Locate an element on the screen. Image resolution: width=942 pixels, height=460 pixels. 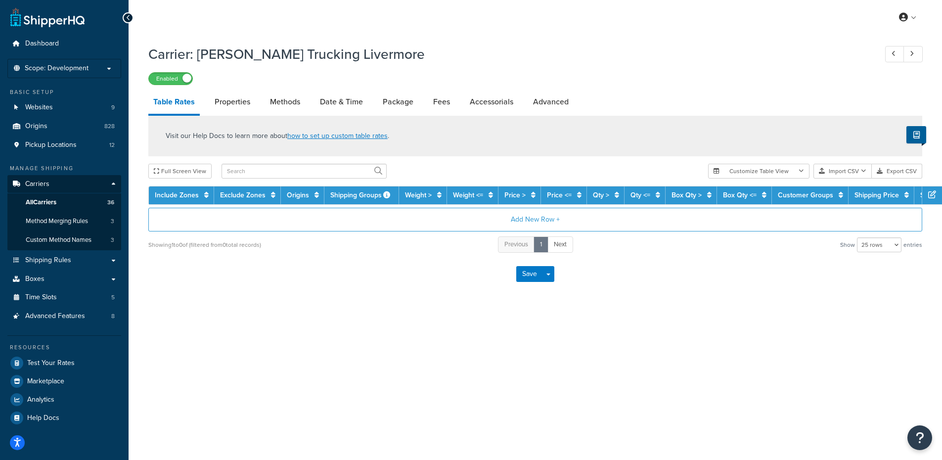
a: Shipping Rules is located at coordinates (64, 260).